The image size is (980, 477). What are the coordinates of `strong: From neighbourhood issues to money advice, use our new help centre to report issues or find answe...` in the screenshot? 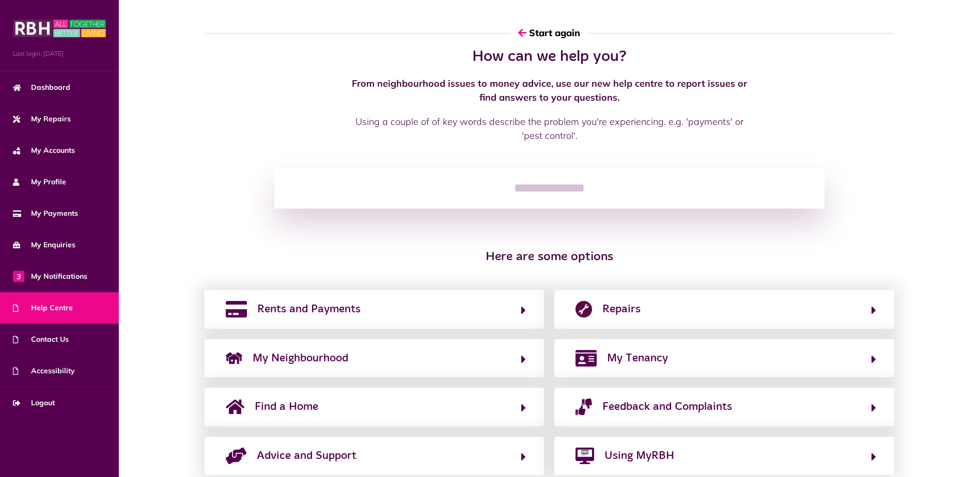 It's located at (549, 90).